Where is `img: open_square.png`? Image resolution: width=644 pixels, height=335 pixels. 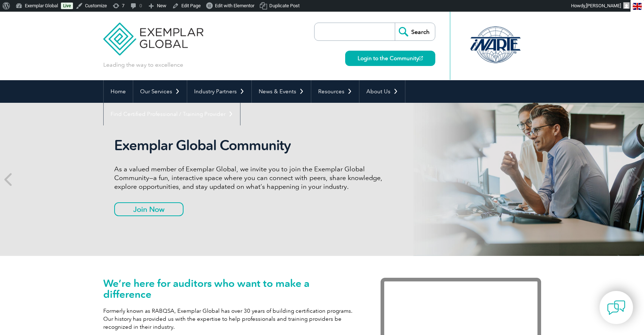 img: open_square.png is located at coordinates (421, 58).